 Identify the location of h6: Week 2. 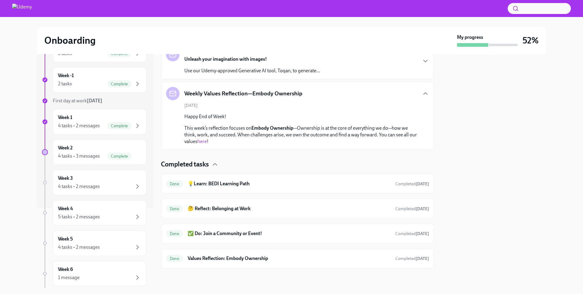
(65, 148).